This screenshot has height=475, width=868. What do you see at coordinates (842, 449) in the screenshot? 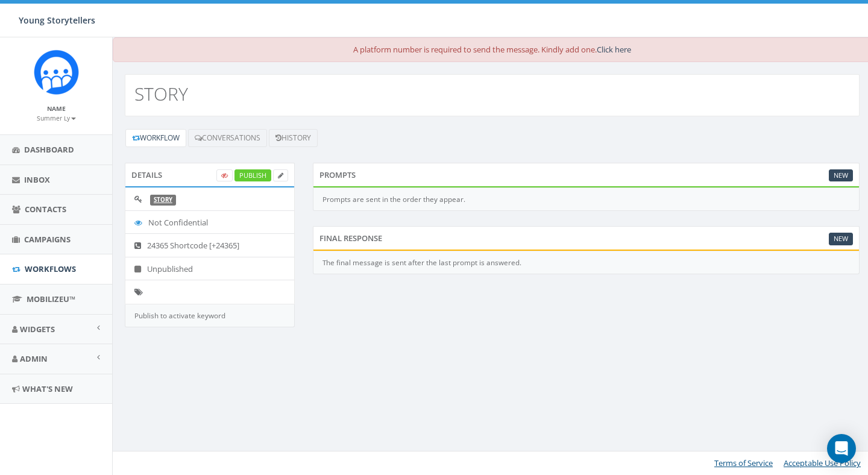
I see `div: Open Intercom Messenger` at bounding box center [842, 449].